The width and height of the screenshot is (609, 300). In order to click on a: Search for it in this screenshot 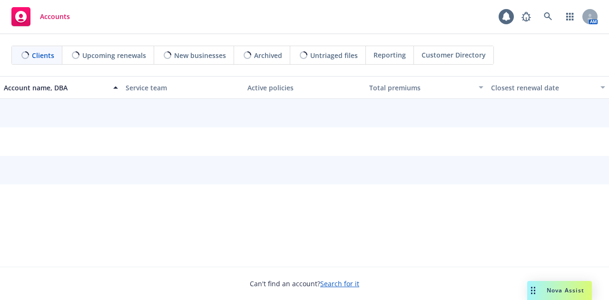, I will do `click(340, 284)`.